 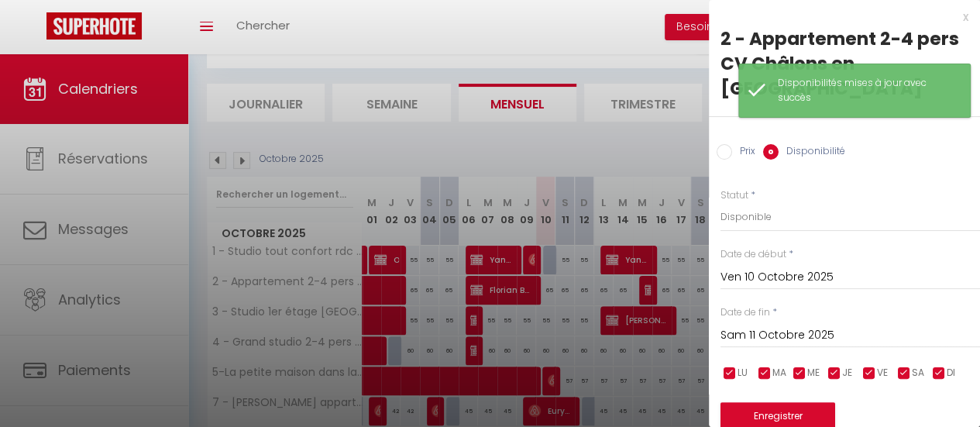 What do you see at coordinates (735, 195) in the screenshot?
I see `label: Statut` at bounding box center [735, 195].